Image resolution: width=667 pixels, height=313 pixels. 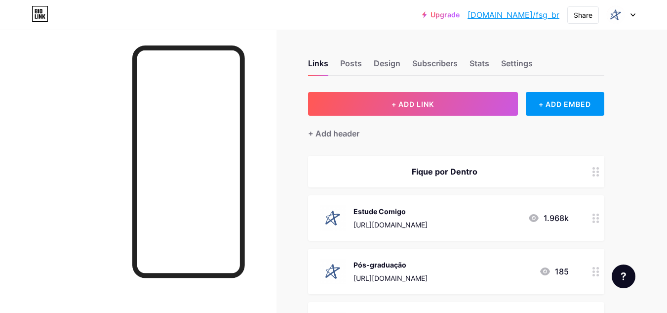 I want to click on div: Posts, so click(x=351, y=66).